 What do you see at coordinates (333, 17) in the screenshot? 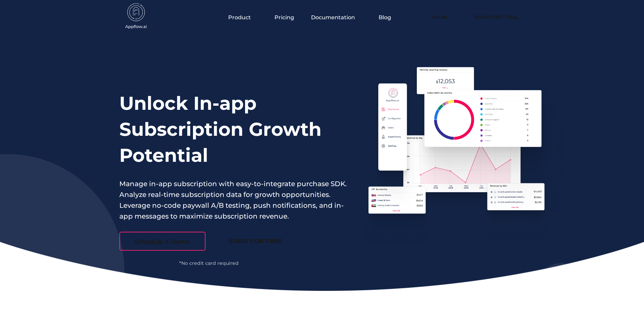
I see `span: Documentation` at bounding box center [333, 17].